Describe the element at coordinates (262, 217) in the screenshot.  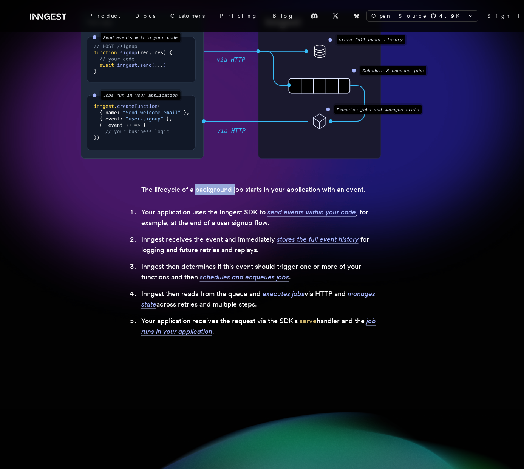
I see `li: Your application uses the Inngest SDK to , for example, at the end of a user signup flow.` at that location.